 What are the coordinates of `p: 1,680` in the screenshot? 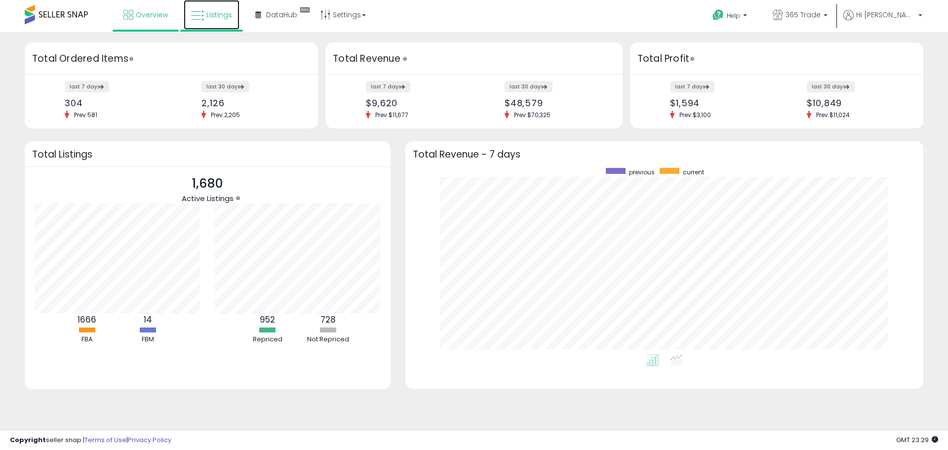 It's located at (207, 184).